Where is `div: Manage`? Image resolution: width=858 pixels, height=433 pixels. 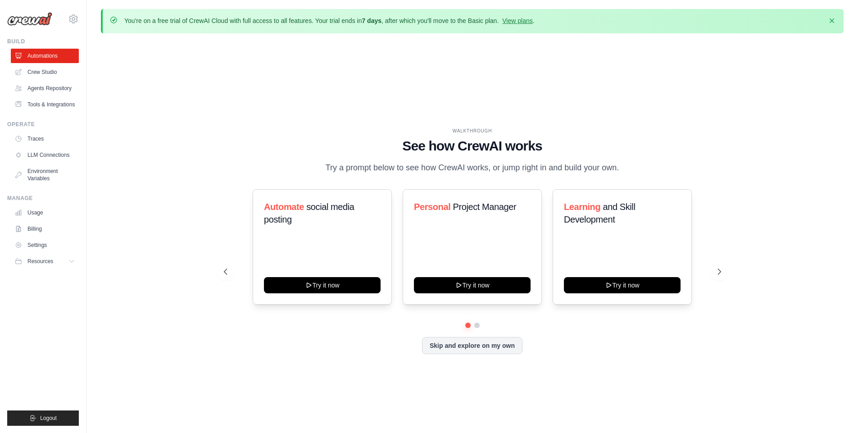 div: Manage is located at coordinates (43, 198).